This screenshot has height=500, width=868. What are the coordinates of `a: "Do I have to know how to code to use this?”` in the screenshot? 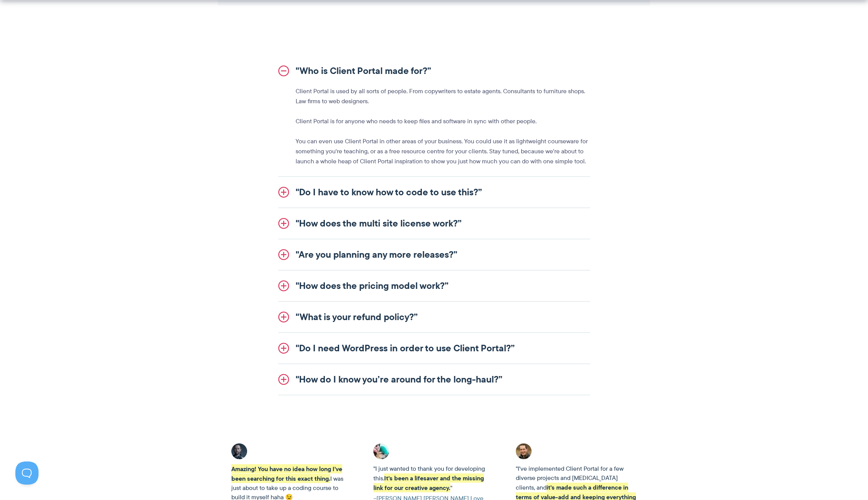 It's located at (435, 192).